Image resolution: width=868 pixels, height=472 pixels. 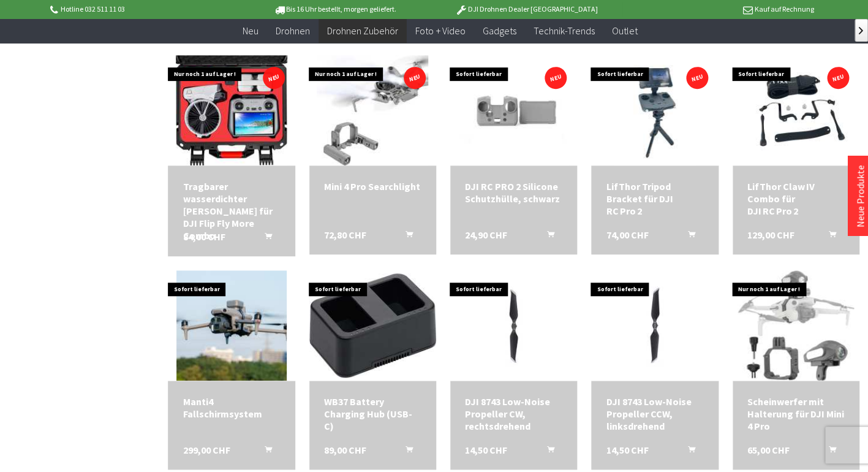 What do you see at coordinates (232, 325) in the screenshot?
I see `img: Manti4 Fallschirmsystem` at bounding box center [232, 325].